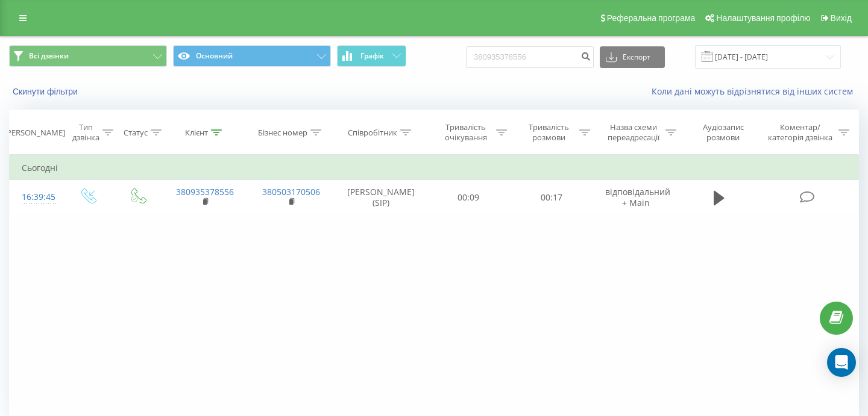 This screenshot has height=416, width=868. Describe the element at coordinates (841, 363) in the screenshot. I see `div: Open Intercom Messenger` at that location.